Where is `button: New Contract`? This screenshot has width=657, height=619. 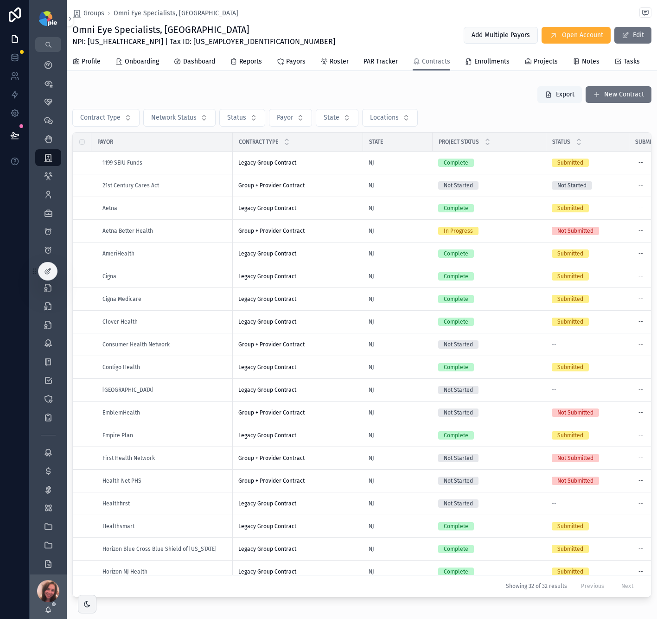 button: New Contract is located at coordinates (619, 95).